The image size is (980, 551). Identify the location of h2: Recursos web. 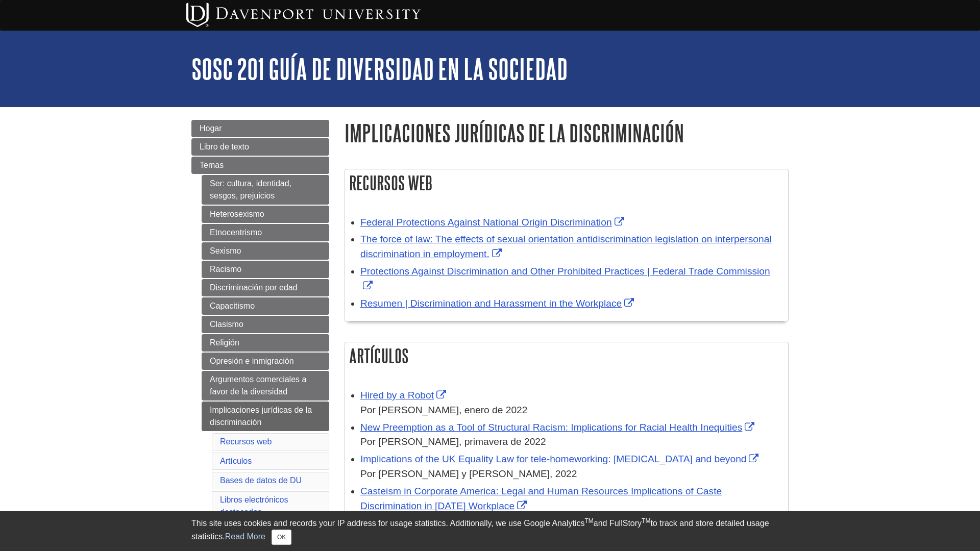
(567, 182).